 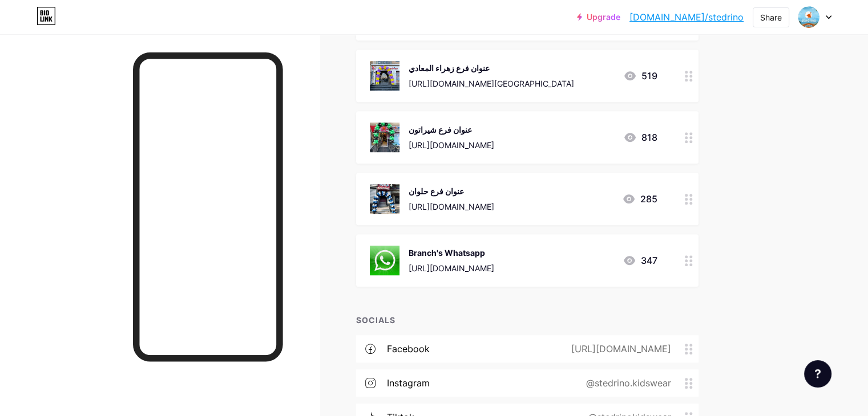 What do you see at coordinates (384, 137) in the screenshot?
I see `img: عنوان فرع شيراتون` at bounding box center [384, 137].